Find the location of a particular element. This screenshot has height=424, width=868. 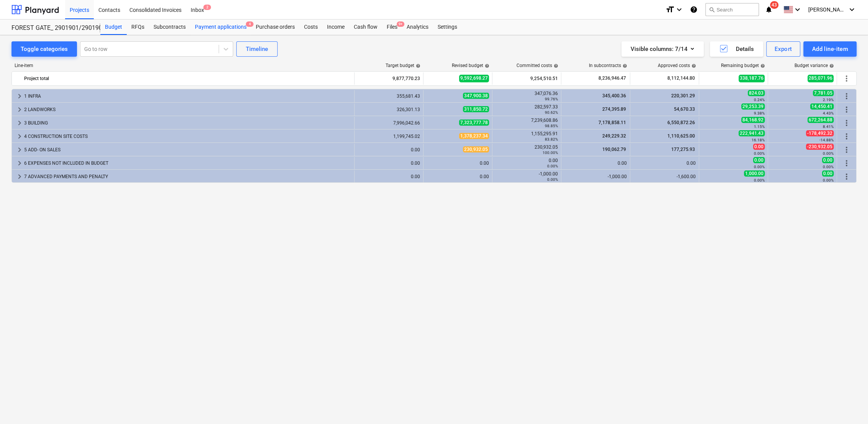

div: Budget is located at coordinates (113, 27).